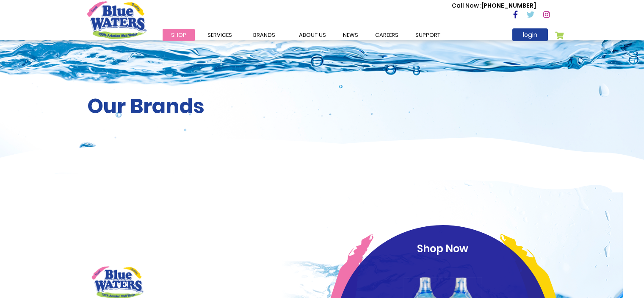 This screenshot has width=644, height=298. What do you see at coordinates (351, 35) in the screenshot?
I see `a: News` at bounding box center [351, 35].